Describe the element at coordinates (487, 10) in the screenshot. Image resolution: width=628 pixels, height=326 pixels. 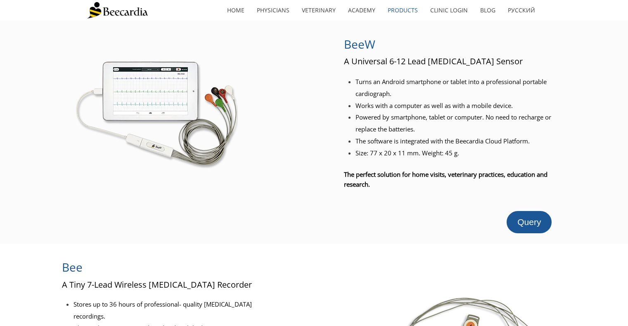
I see `a: Blog` at that location.